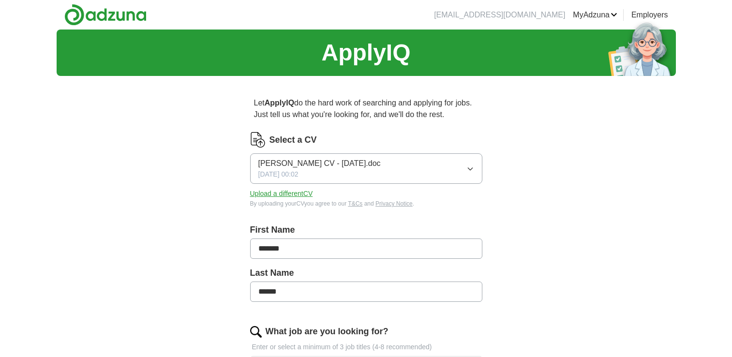 The width and height of the screenshot is (732, 357). What do you see at coordinates (256, 332) in the screenshot?
I see `img: search.png` at bounding box center [256, 332].